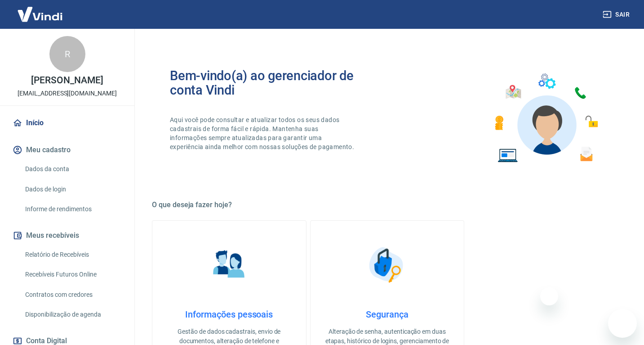  Describe the element at coordinates (72, 169) in the screenshot. I see `a: Dados da conta` at that location.